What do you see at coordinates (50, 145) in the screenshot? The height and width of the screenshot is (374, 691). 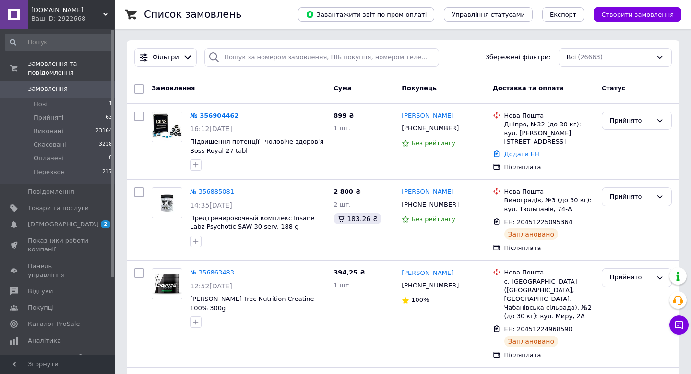 I see `span: Скасовані` at bounding box center [50, 145].